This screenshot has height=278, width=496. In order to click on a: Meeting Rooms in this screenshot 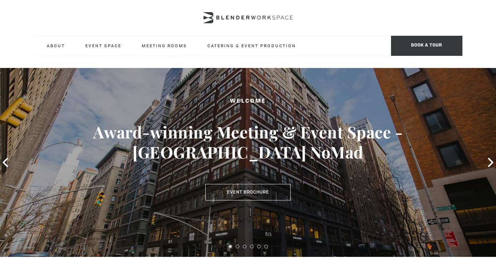, I will do `click(164, 45)`.